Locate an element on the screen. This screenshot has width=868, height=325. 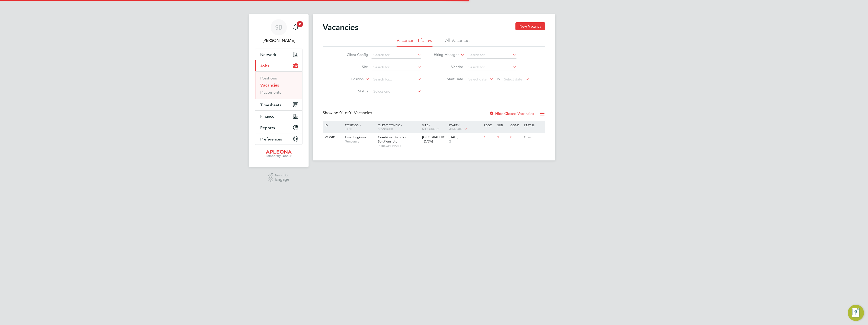
span: Vendors is located at coordinates (455, 128).